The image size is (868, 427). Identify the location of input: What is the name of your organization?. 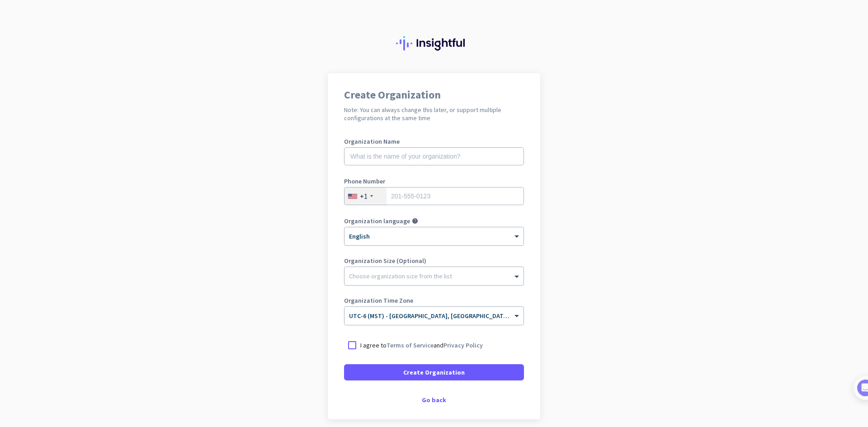
(434, 157).